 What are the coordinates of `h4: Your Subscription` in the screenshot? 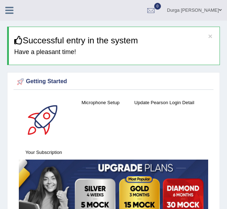 It's located at (44, 152).